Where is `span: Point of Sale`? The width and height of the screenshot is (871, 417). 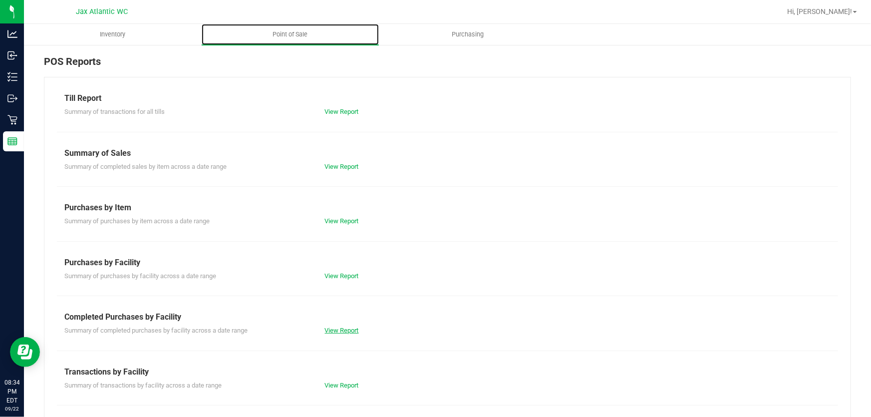 span: Point of Sale is located at coordinates (291, 34).